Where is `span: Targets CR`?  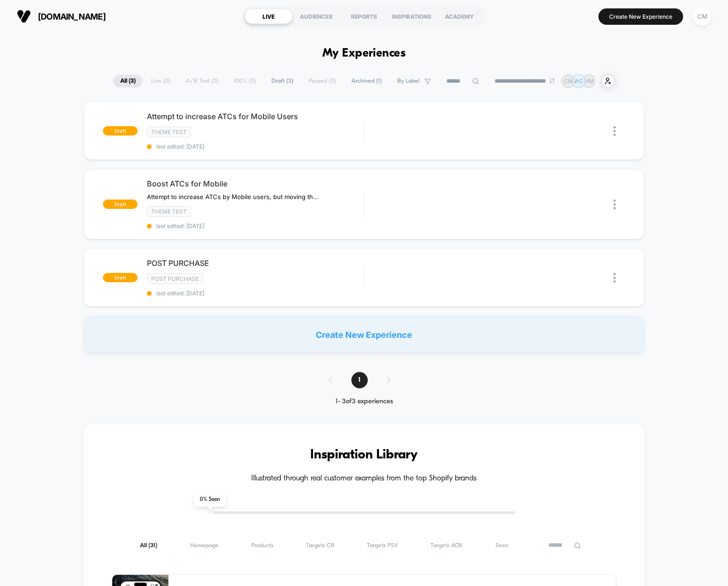
span: Targets CR is located at coordinates (320, 546).